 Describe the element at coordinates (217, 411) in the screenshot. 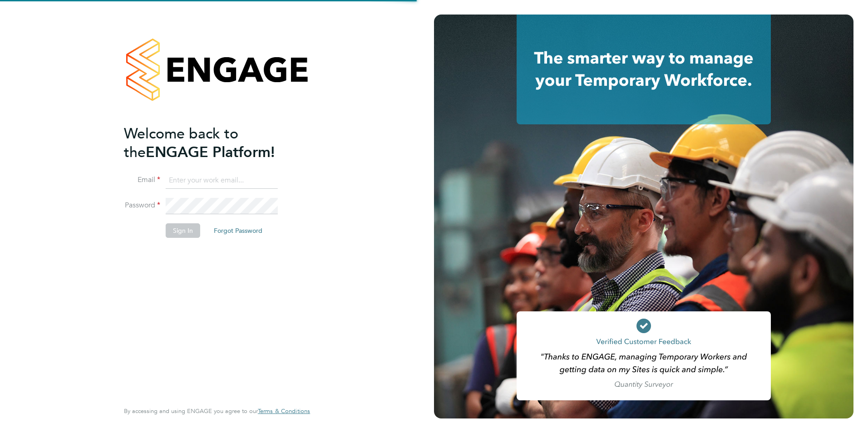

I see `span: By accessing and using ENGAGE you agree to our` at that location.